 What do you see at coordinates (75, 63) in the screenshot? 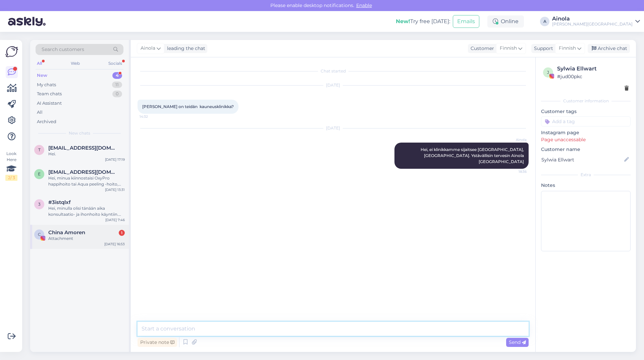
I see `div: Web` at bounding box center [75, 63].